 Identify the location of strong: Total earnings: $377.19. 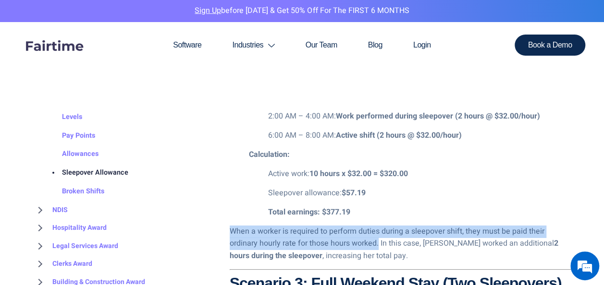
(309, 212).